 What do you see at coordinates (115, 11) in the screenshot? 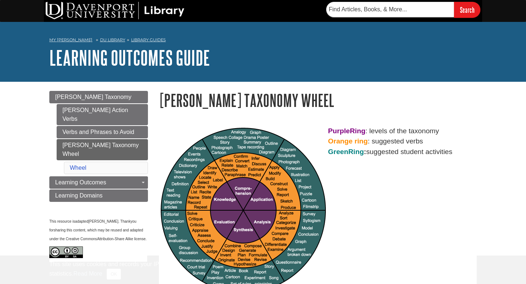
I see `img: DU Library` at bounding box center [115, 11].